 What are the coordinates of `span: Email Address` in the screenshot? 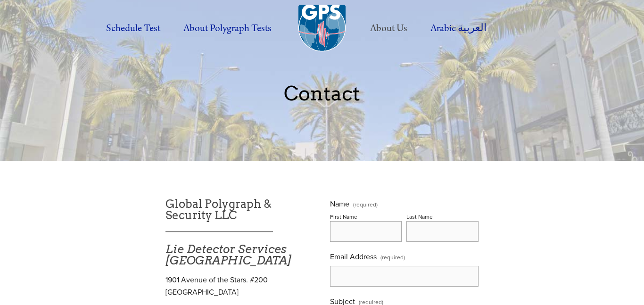 It's located at (353, 256).